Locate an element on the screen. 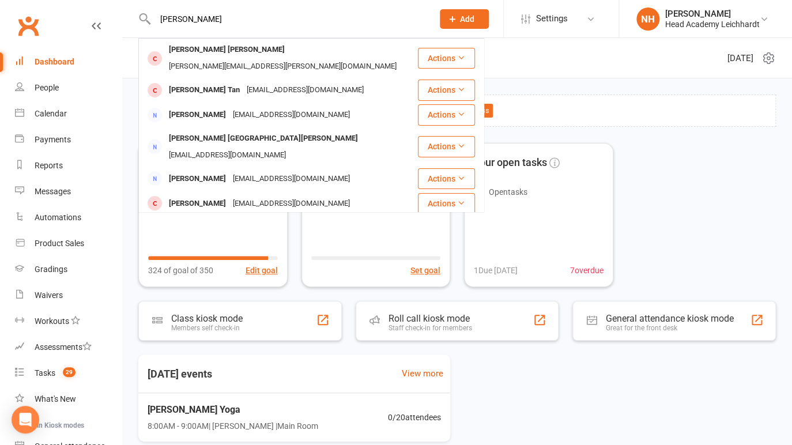  div: Members self check-in is located at coordinates (207, 328).